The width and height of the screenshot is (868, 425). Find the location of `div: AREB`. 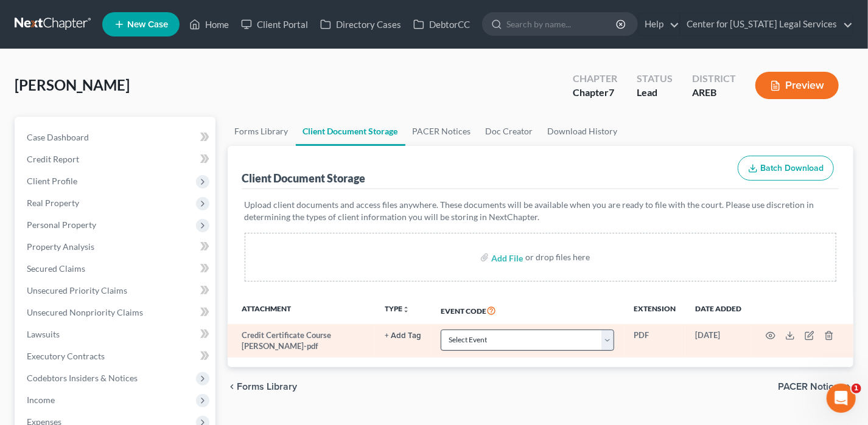

div: AREB is located at coordinates (714, 92).